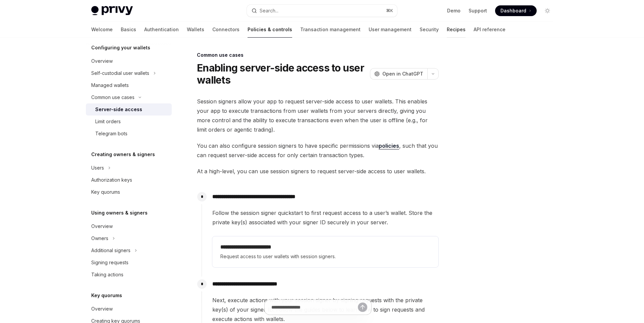 Image resolution: width=644 pixels, height=323 pixels. Describe the element at coordinates (403, 74) in the screenshot. I see `span: Open in ChatGPT` at that location.